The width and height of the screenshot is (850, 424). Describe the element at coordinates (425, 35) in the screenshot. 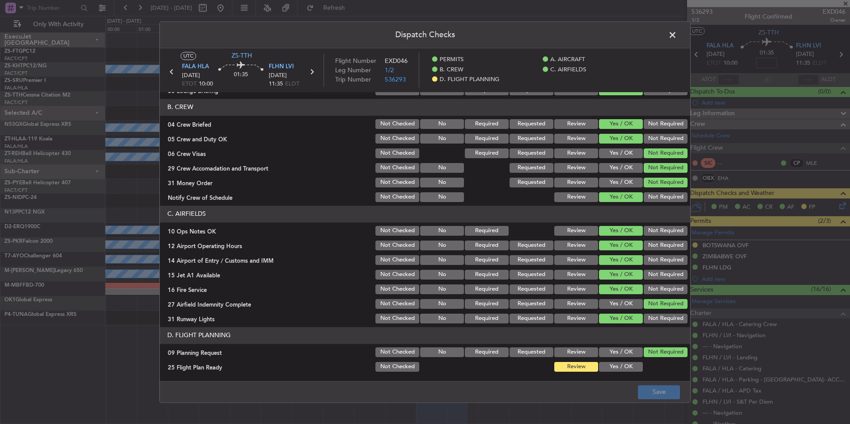

I see `header: Dispatch Checks` at that location.